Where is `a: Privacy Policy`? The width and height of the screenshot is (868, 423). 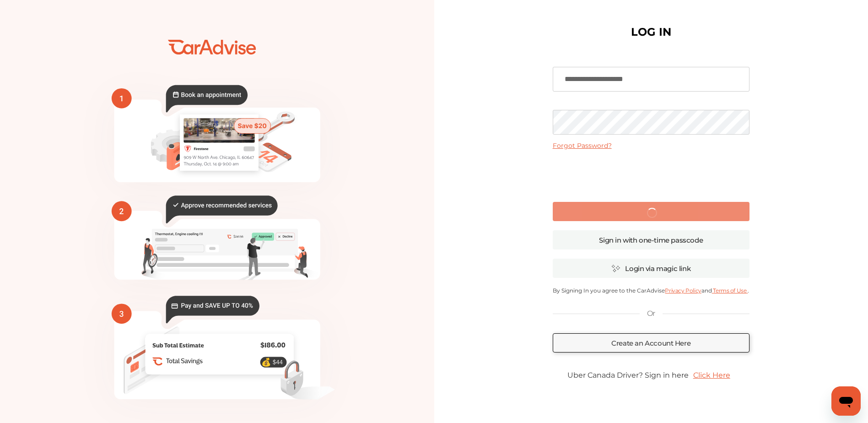
a: Privacy Policy is located at coordinates (682, 290).